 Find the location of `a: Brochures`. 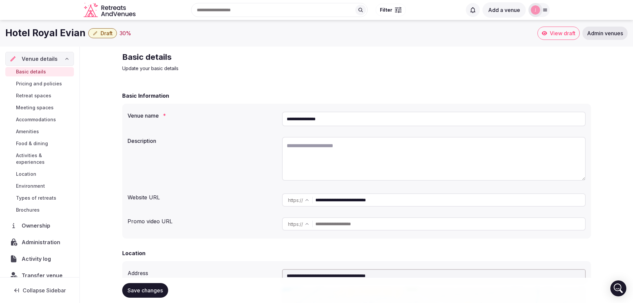

a: Brochures is located at coordinates (40, 210).